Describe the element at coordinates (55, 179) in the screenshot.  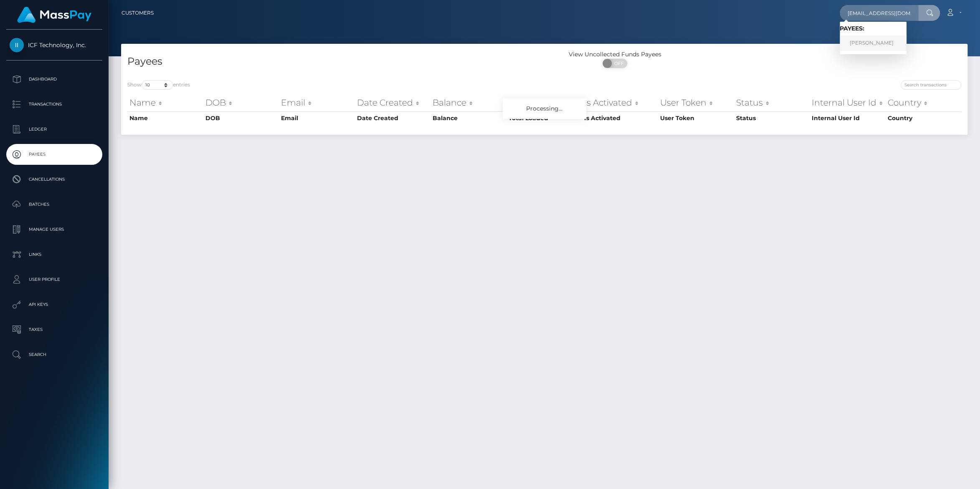
I see `a: Cancellations` at that location.